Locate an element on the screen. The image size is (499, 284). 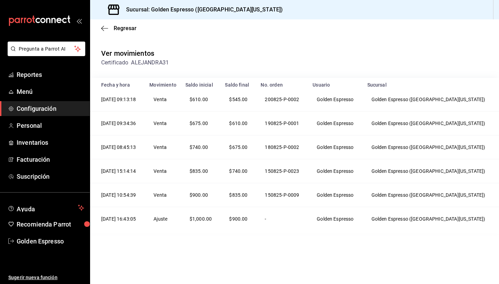
td: $1,000.00 is located at coordinates (201, 219).